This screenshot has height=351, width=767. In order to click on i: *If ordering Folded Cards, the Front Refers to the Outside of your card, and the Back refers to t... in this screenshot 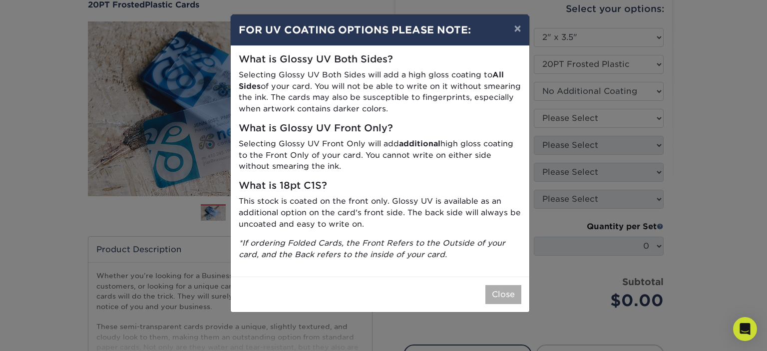, I will do `click(372, 249)`.